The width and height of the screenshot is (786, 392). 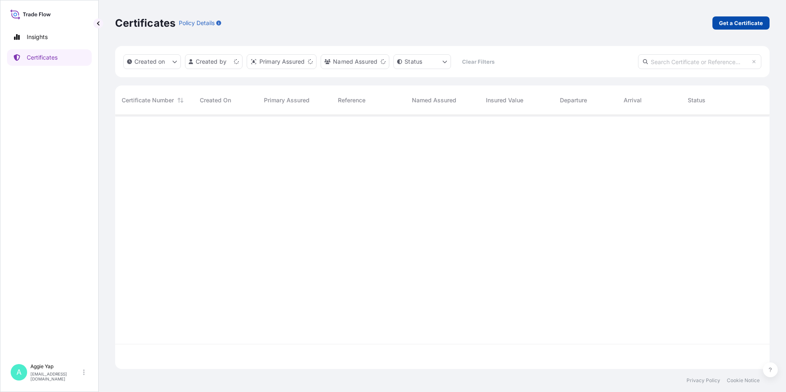 What do you see at coordinates (744, 381) in the screenshot?
I see `a: Cookie Notice` at bounding box center [744, 381].